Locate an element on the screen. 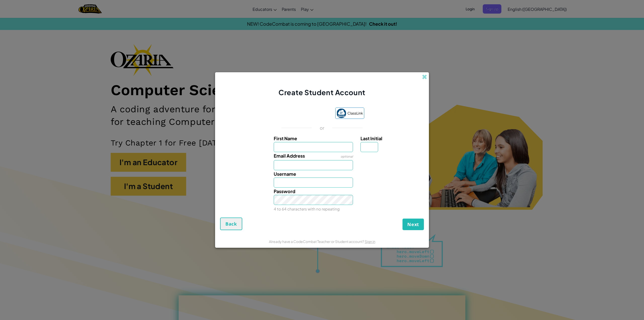 The height and width of the screenshot is (320, 644). span: Already have a CodeCombat Teacher or Student account? is located at coordinates (317, 241).